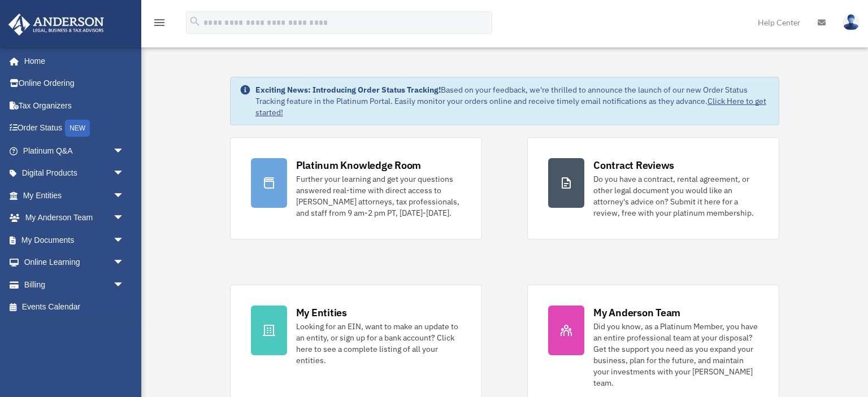 The image size is (868, 397). Describe the element at coordinates (348, 90) in the screenshot. I see `strong: Exciting News: Introducing Order Status Tracking!` at that location.